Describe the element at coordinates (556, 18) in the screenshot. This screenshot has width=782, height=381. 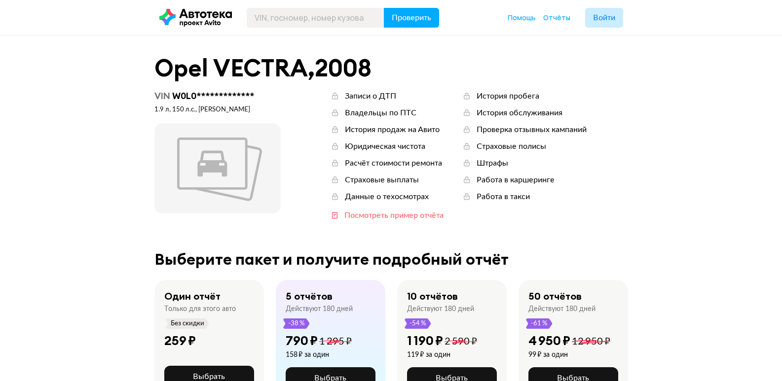
I see `a: Отчёты` at that location.